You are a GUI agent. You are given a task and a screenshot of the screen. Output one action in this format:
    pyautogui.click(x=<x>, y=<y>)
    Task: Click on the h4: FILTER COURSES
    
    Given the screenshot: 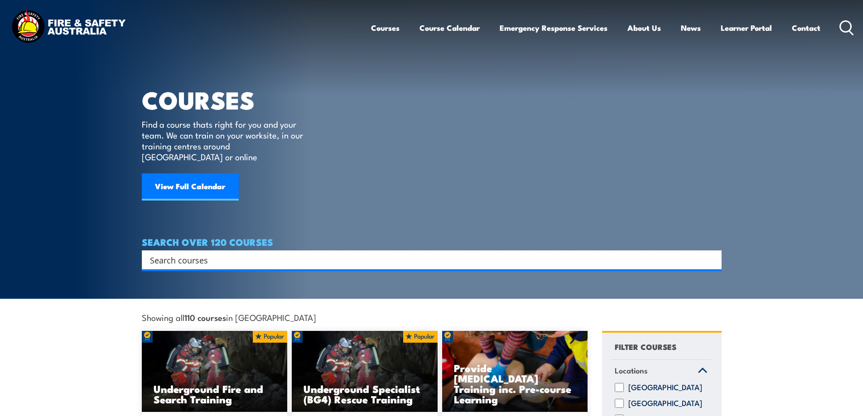 What is the action you would take?
    pyautogui.click(x=645, y=346)
    